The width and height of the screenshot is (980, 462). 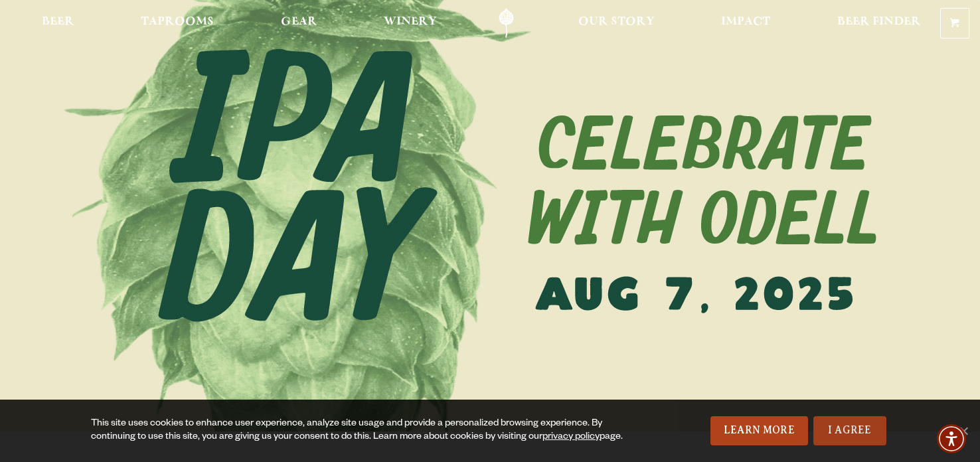 I want to click on a: Beer, so click(x=58, y=23).